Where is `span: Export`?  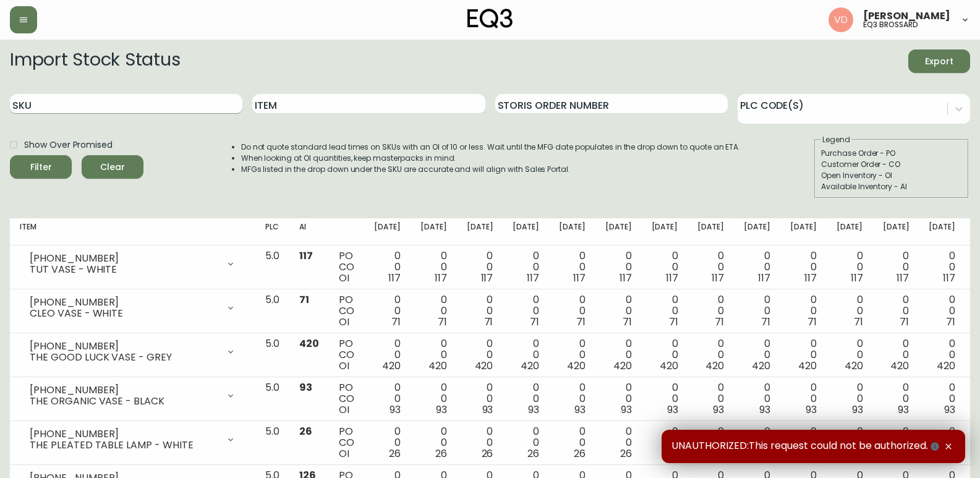
span: Export is located at coordinates (939, 61).